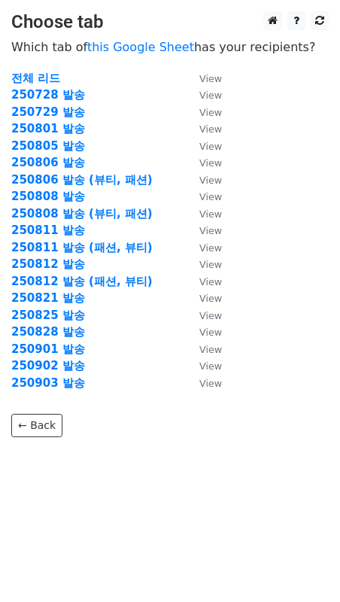 Image resolution: width=340 pixels, height=602 pixels. I want to click on a: 250811 발송, so click(48, 230).